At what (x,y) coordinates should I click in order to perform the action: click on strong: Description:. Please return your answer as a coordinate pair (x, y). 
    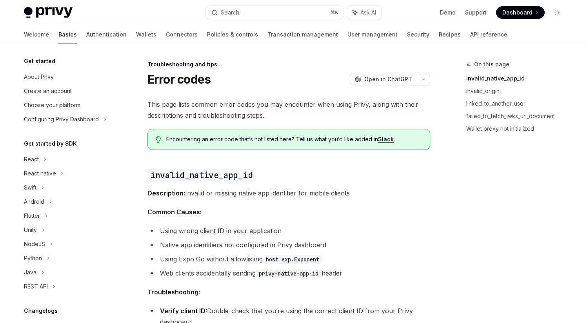
    Looking at the image, I should click on (166, 193).